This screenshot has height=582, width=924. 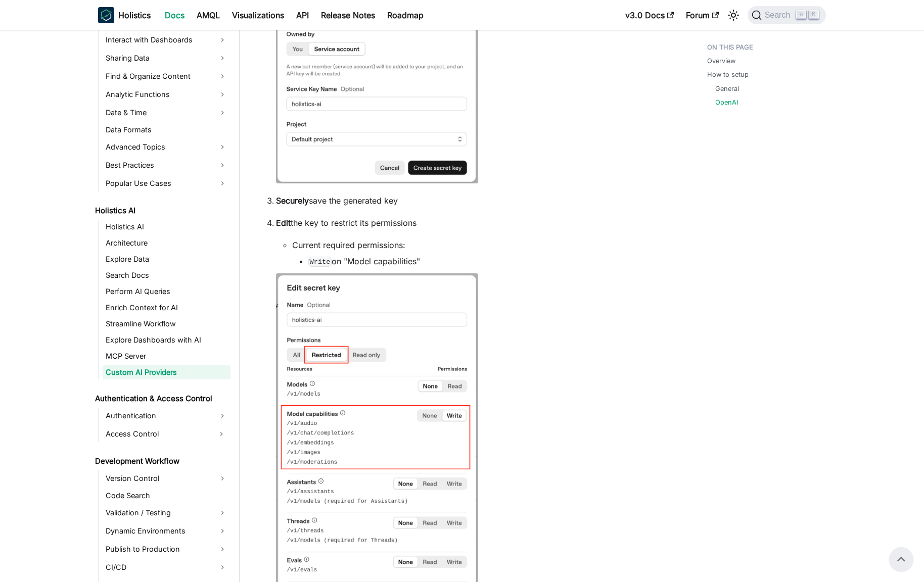 I want to click on a: Explore Data, so click(x=166, y=259).